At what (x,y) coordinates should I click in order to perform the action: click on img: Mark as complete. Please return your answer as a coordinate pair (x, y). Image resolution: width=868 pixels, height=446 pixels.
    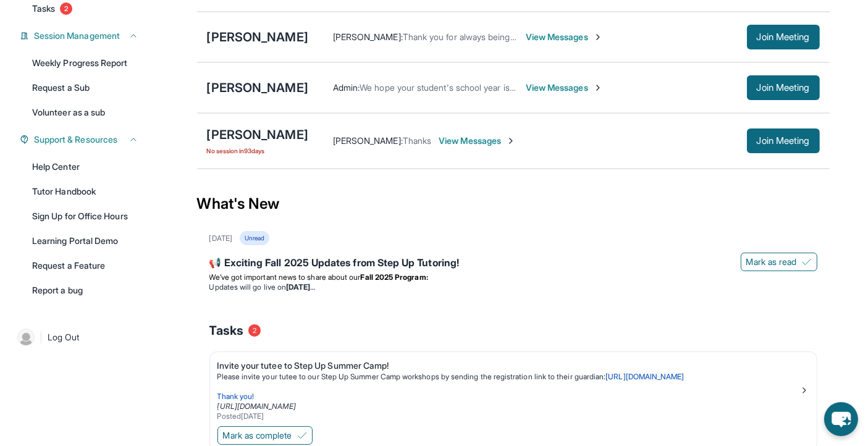
    Looking at the image, I should click on (302, 435).